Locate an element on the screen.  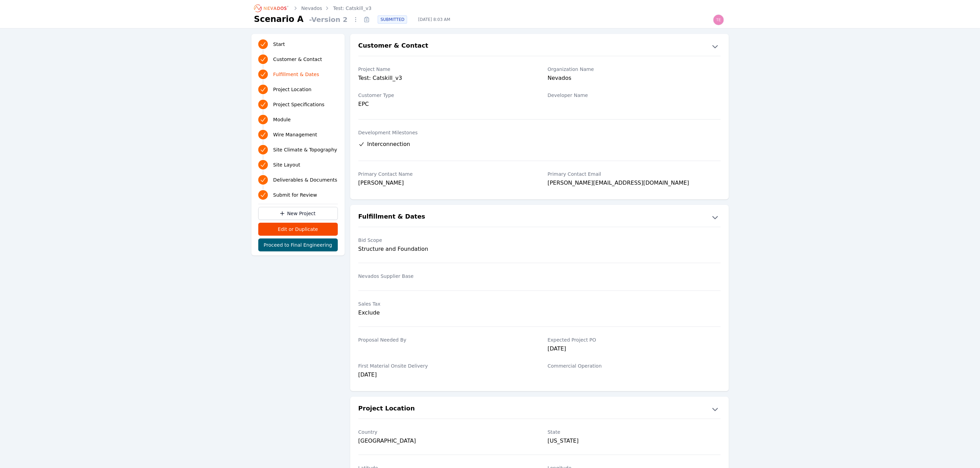
div: Exclude is located at coordinates (445, 313).